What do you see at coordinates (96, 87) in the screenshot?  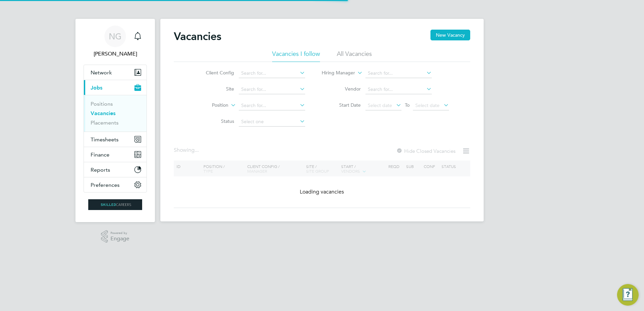 I see `span: Jobs` at bounding box center [96, 87].